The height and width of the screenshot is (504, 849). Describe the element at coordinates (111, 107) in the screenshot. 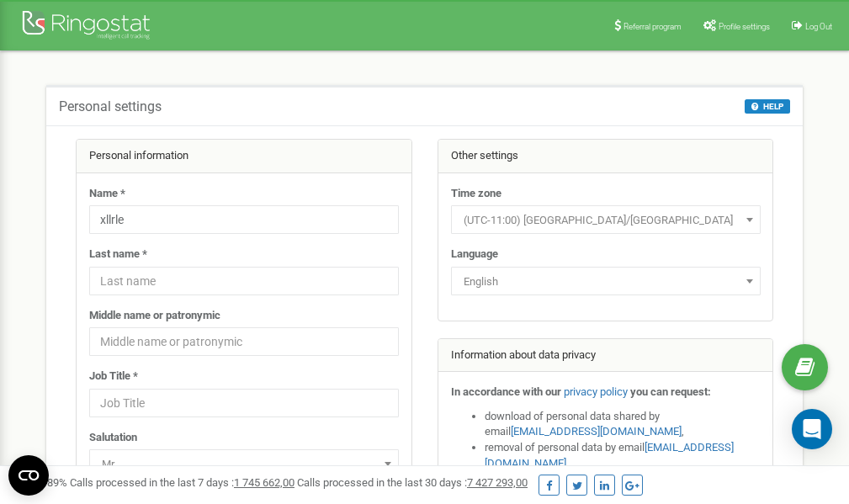

I see `h5: Personal settings` at that location.